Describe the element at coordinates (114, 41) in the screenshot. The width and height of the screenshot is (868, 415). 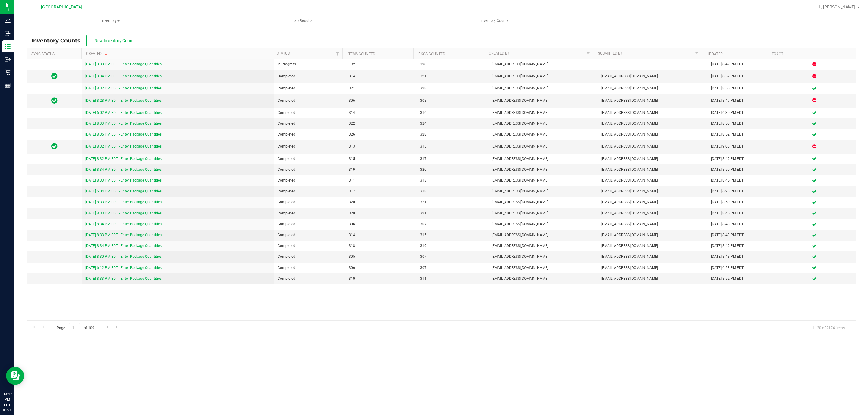
I see `button: New Inventory Count` at that location.